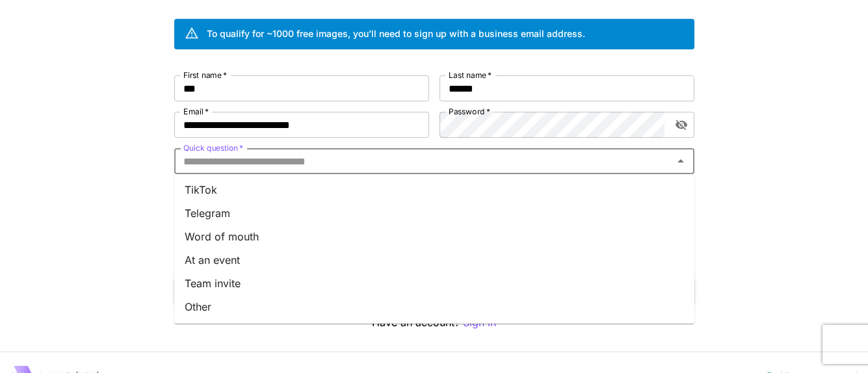 This screenshot has width=868, height=373. What do you see at coordinates (435, 260) in the screenshot?
I see `li: At an event` at bounding box center [435, 260].